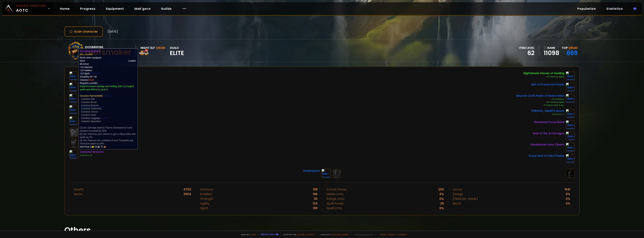  What do you see at coordinates (65, 9) in the screenshot?
I see `a: Home` at bounding box center [65, 9].